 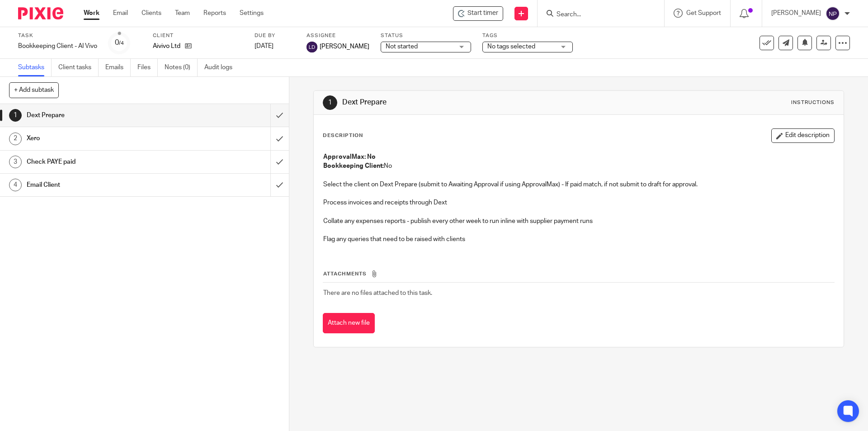 What do you see at coordinates (91, 13) in the screenshot?
I see `a: Work` at bounding box center [91, 13].